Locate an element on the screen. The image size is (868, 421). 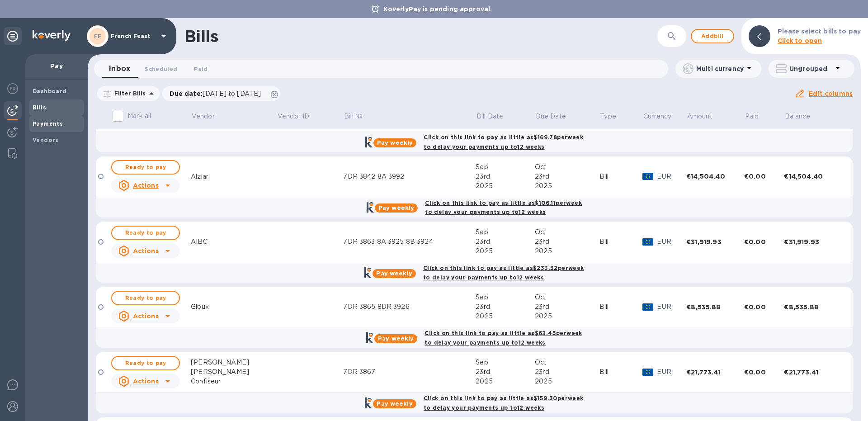
p: Currency is located at coordinates (657, 116).